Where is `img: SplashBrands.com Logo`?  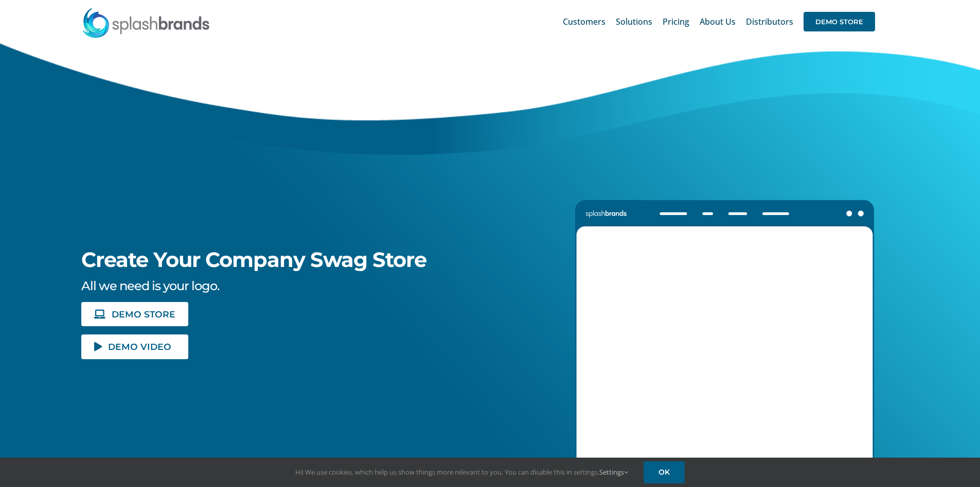 img: SplashBrands.com Logo is located at coordinates (146, 23).